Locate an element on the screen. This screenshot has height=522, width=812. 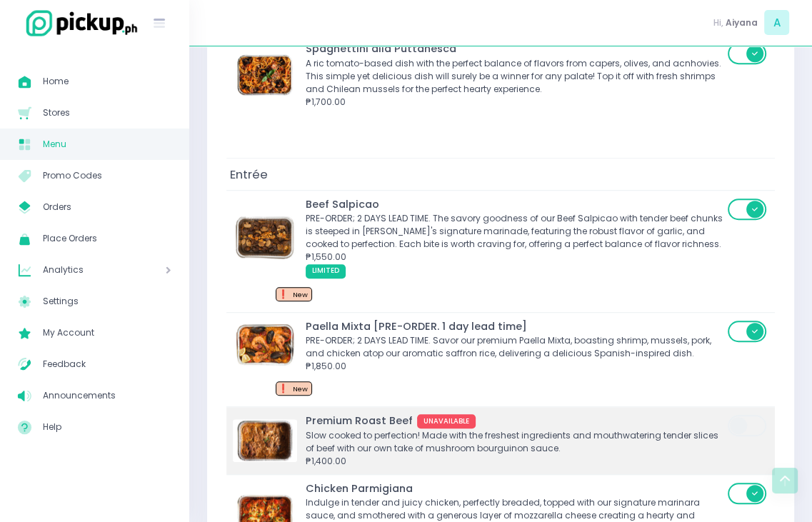
div: Beef Salpicao is located at coordinates (515, 205).